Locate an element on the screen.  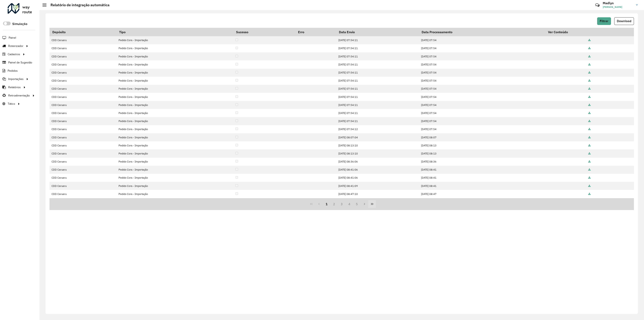
span: Pedidos is located at coordinates (13, 71).